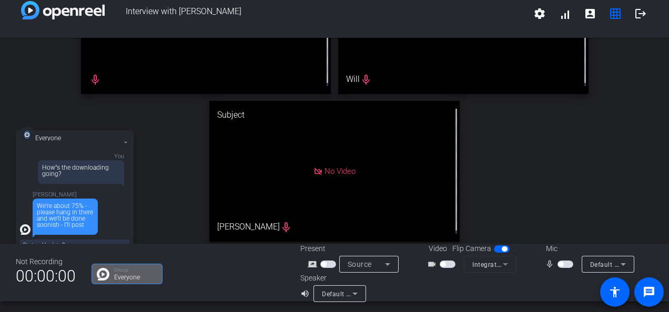  I want to click on div: We're about 75% - please hang in there and we'll be done soonish - I'll post, so click(65, 215).